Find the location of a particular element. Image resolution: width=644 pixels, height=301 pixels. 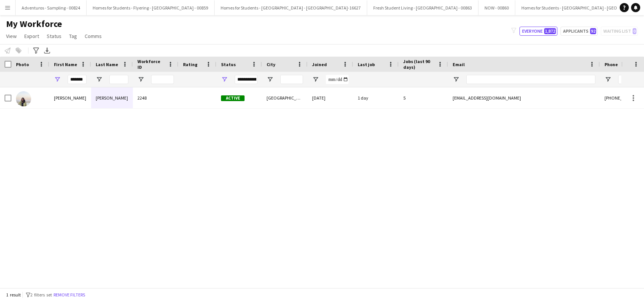

input: First Name Filter Input is located at coordinates (77, 79).